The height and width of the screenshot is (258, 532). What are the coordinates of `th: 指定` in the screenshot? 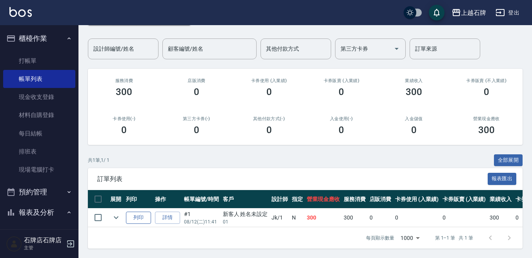 It's located at (297, 199).